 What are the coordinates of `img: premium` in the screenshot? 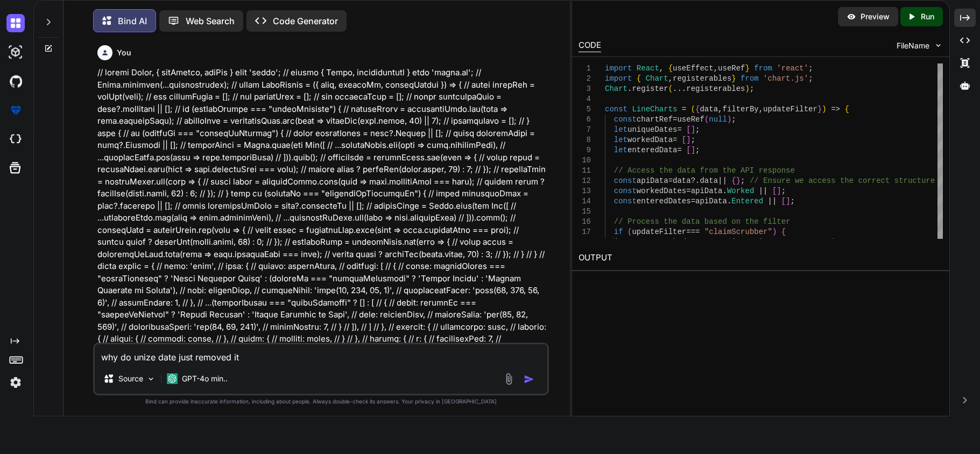 It's located at (16, 111).